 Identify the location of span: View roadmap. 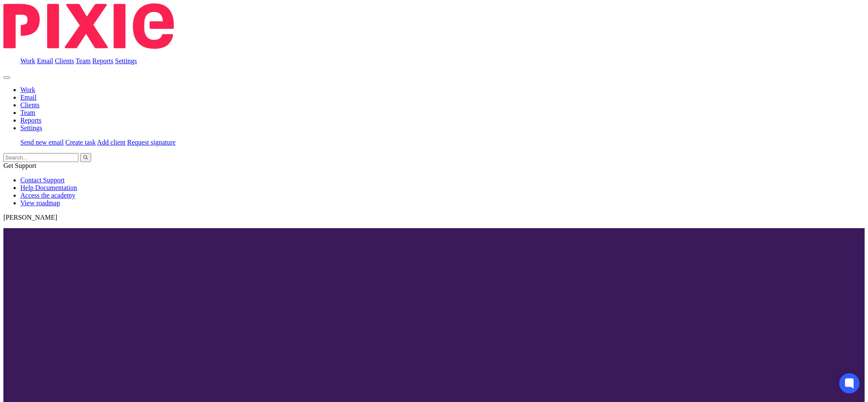
(40, 203).